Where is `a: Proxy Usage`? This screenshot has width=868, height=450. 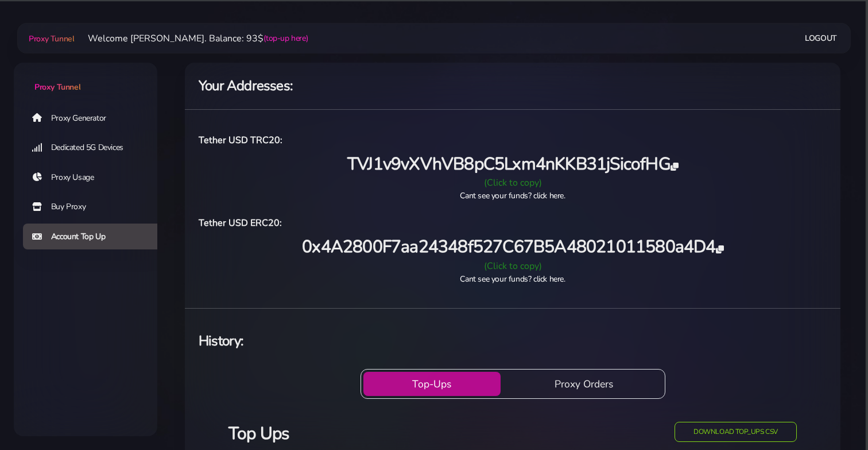
a: Proxy Usage is located at coordinates (95, 177).